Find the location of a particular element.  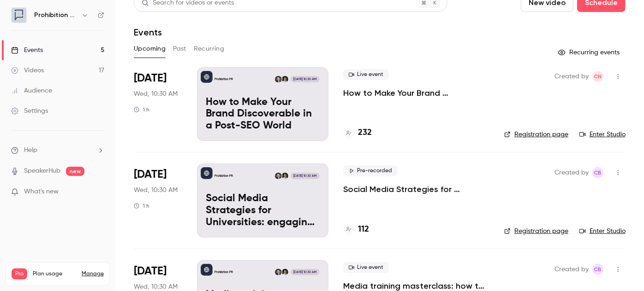

span: Chris Norton is located at coordinates (598, 76).